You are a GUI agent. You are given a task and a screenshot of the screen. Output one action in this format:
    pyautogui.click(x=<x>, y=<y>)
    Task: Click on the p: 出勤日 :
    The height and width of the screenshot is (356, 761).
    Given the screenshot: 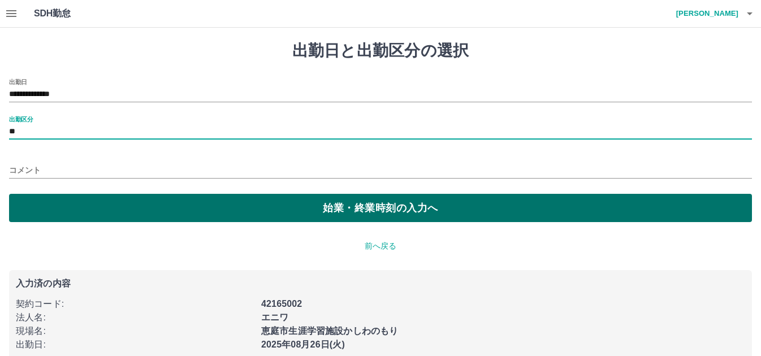 What is the action you would take?
    pyautogui.click(x=135, y=345)
    